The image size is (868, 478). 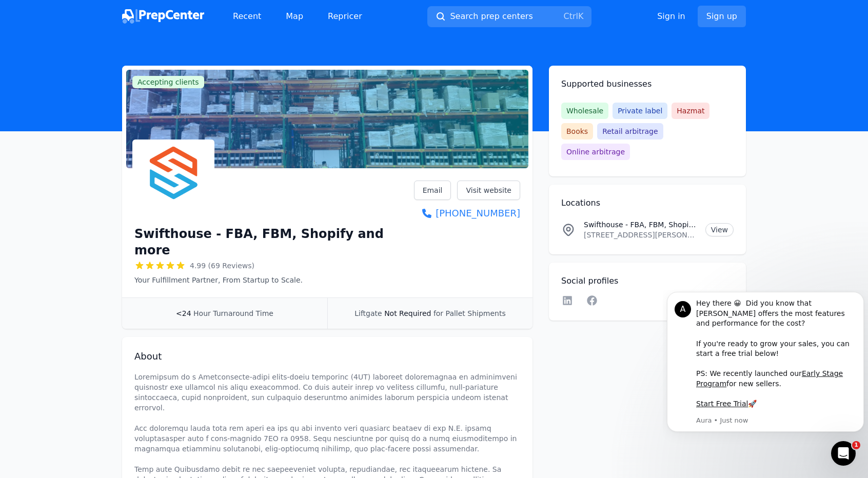 What do you see at coordinates (233, 314) in the screenshot?
I see `span: Hour Turnaround Time` at bounding box center [233, 314].